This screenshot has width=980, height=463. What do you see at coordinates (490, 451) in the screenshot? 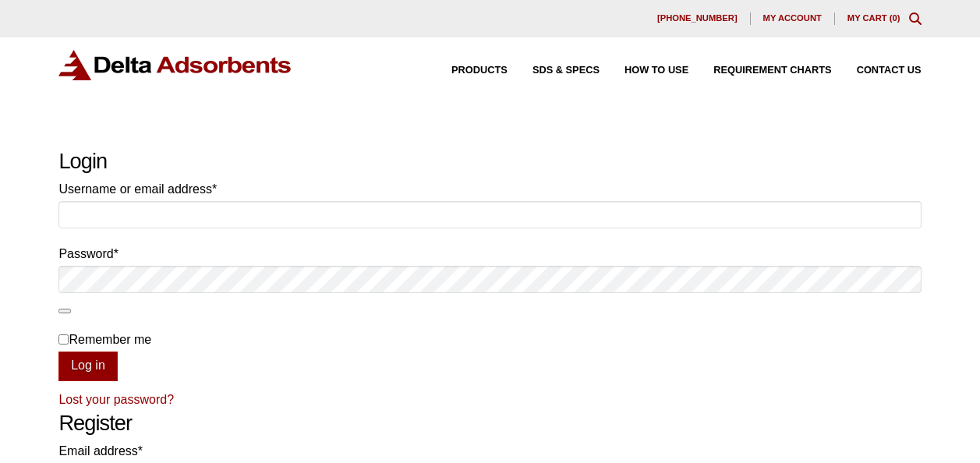
I see `label: Email address` at bounding box center [490, 451].